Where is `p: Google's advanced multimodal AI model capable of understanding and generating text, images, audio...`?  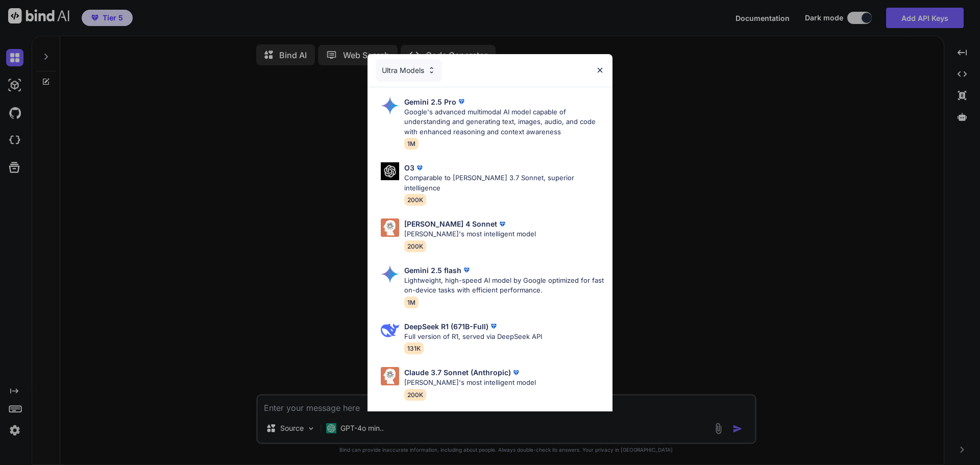 p: Google's advanced multimodal AI model capable of understanding and generating text, images, audio... is located at coordinates (504, 122).